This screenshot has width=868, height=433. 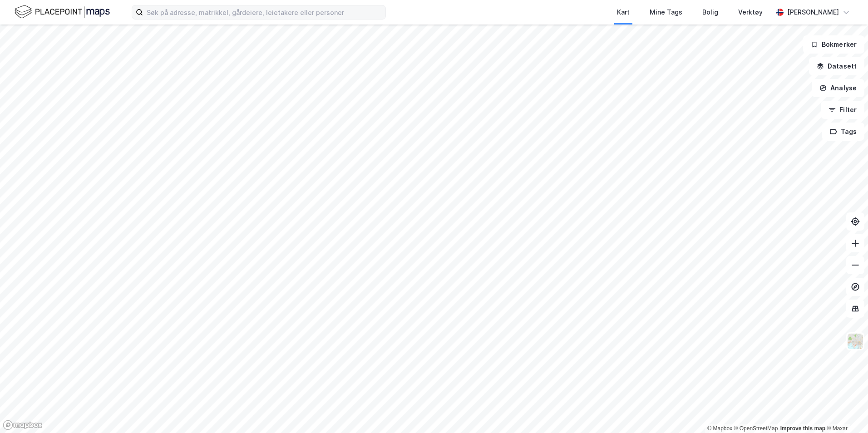 I want to click on div: Kontrollprogram for chat, so click(x=846, y=411).